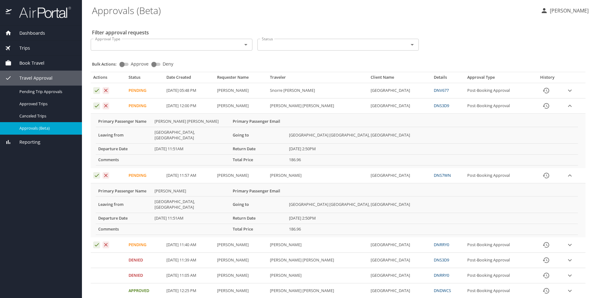 The width and height of the screenshot is (598, 298). Describe the element at coordinates (400, 79) in the screenshot. I see `th: Client Name` at that location.